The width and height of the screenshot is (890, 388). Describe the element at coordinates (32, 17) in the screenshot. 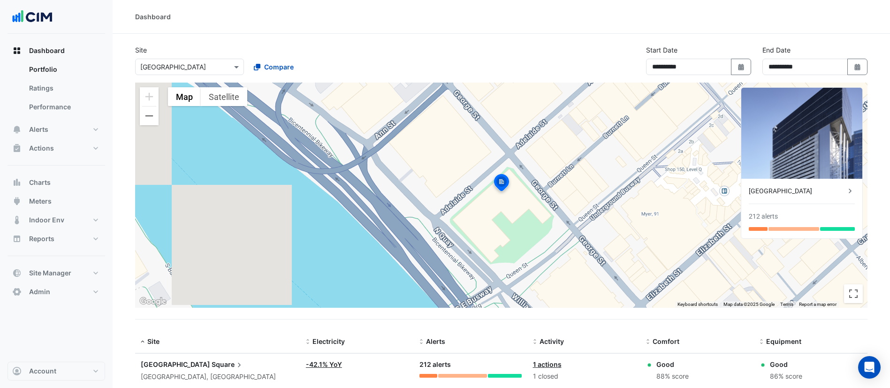

I see `img: Company Logo` at that location.